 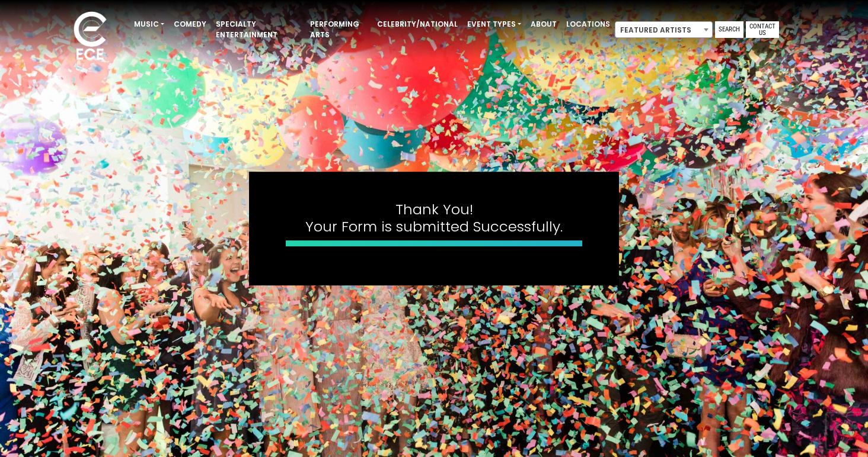 What do you see at coordinates (90, 37) in the screenshot?
I see `img: ece_new_logo_whitev2-1.png` at bounding box center [90, 37].